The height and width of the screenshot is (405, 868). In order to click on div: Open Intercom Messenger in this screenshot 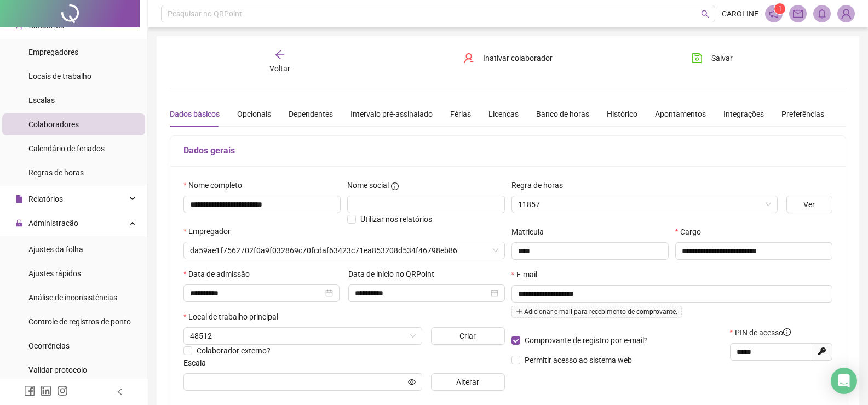, I will do `click(844, 381)`.